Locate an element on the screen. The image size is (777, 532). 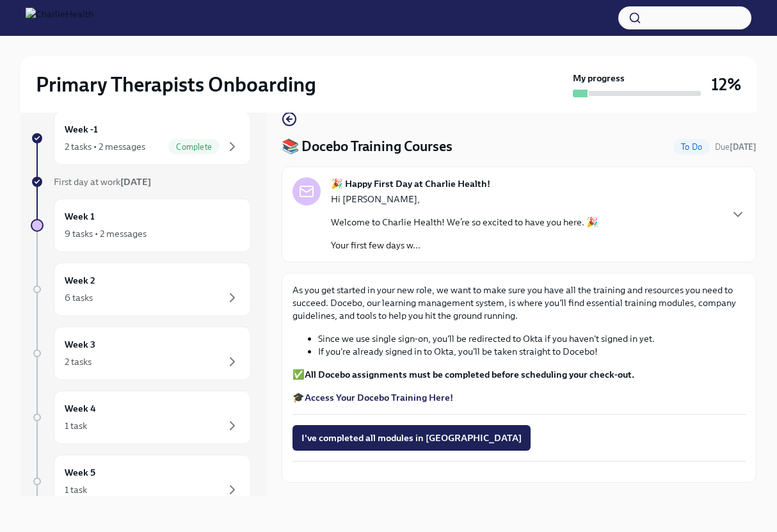
span: First day at work is located at coordinates (103, 182).